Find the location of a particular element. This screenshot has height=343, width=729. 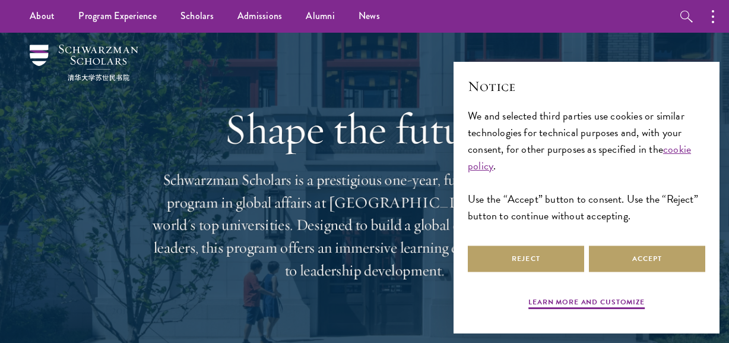

div: We and selected third parties use cookies or similar technologies for technical purposes and, wit... is located at coordinates (587, 166).